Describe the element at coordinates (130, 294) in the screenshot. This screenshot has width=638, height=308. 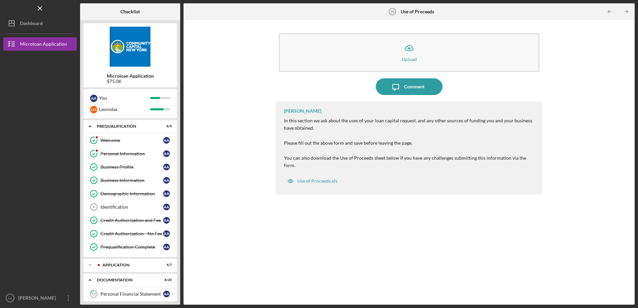
I see `a: 15Personal Financial StatementAA` at that location.